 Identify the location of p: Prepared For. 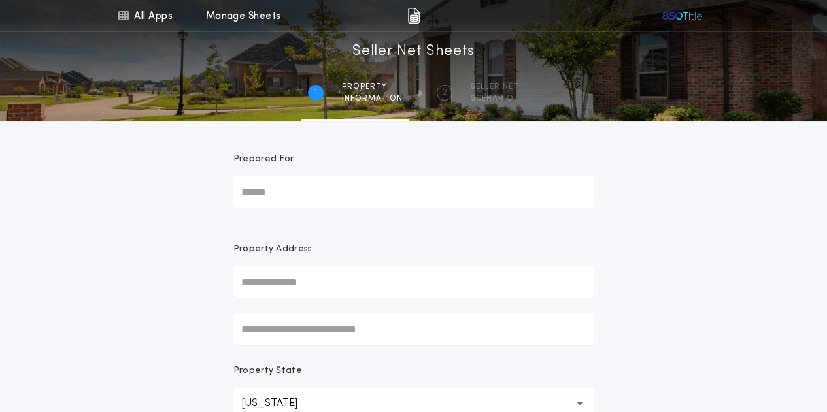
(263, 159).